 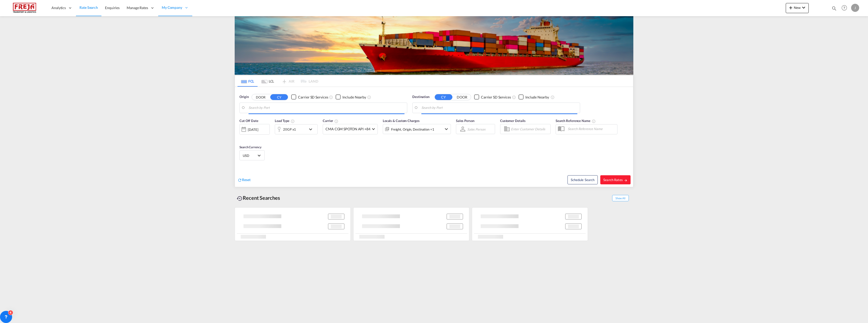 I want to click on img: LCL+%26+FCL+BACKGROUND.png, so click(x=434, y=46).